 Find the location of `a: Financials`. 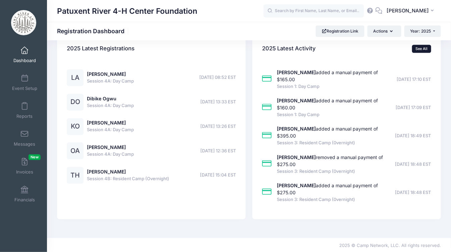

a: Financials is located at coordinates (24, 194).